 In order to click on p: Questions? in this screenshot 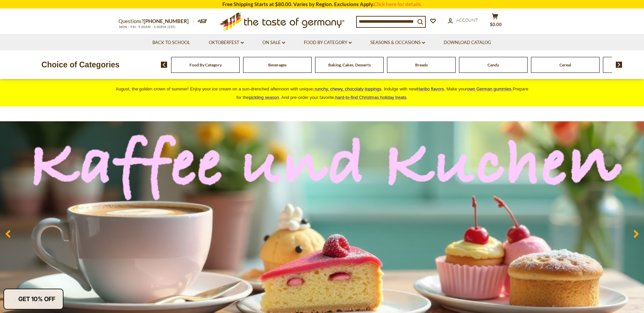, I will do `click(156, 21)`.